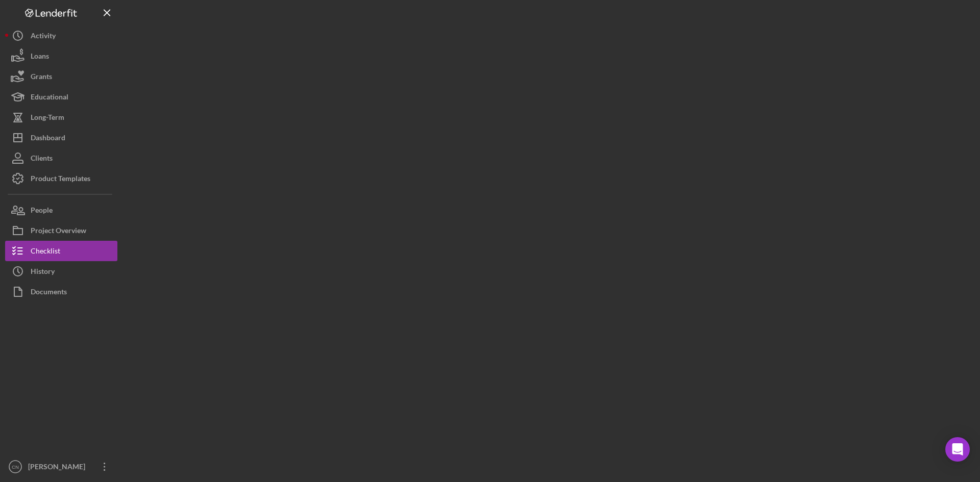 This screenshot has width=980, height=482. Describe the element at coordinates (61, 56) in the screenshot. I see `button: Loans` at that location.